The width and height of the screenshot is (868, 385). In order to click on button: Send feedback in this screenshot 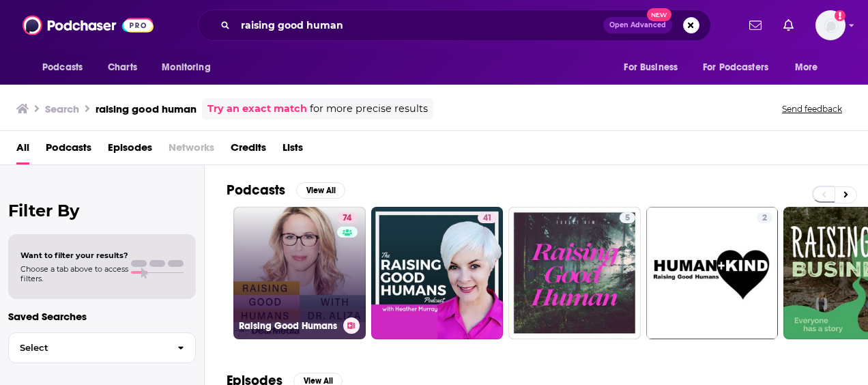, I will do `click(812, 109)`.